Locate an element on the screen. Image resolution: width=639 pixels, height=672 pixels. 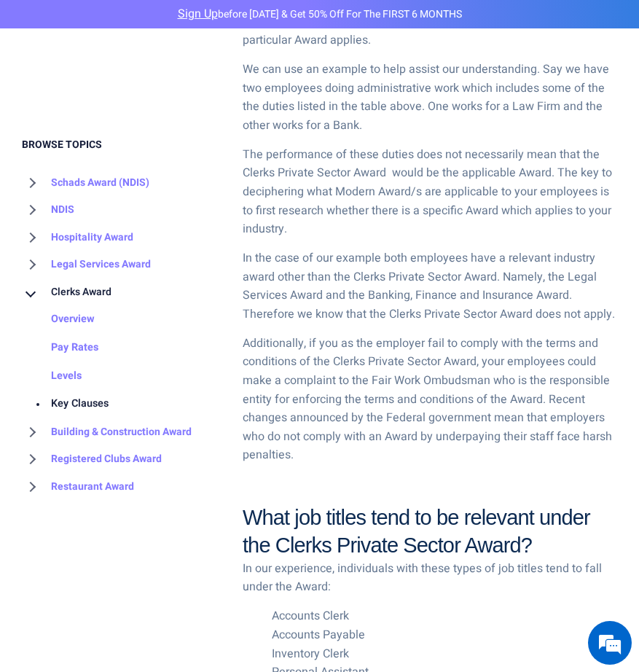
a: Building & Construction Award is located at coordinates (106, 432).